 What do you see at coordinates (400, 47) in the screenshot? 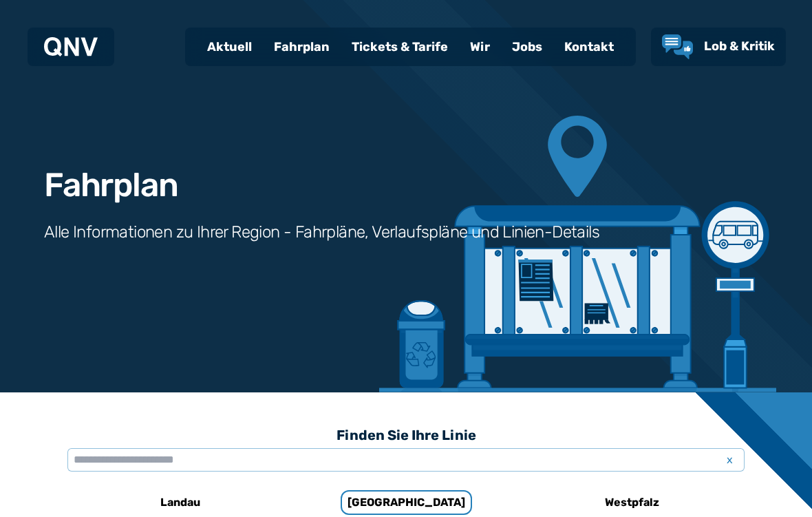
I see `a: Tickets & Tarife` at bounding box center [400, 47].